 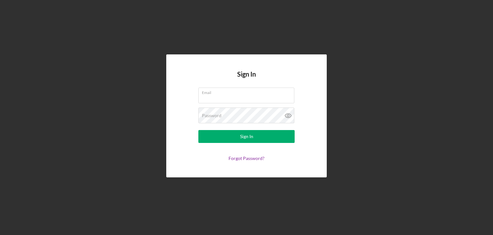 I want to click on label: Email, so click(x=248, y=91).